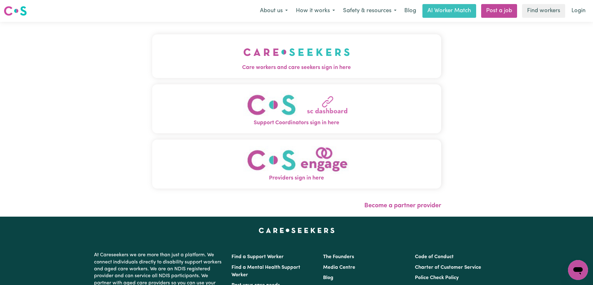 This screenshot has height=285, width=593. Describe the element at coordinates (297, 123) in the screenshot. I see `span: Support Coordinators sign in here` at that location.